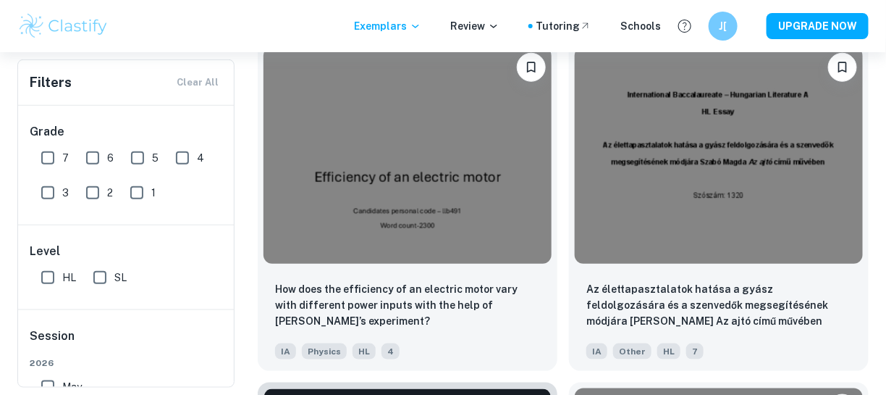  I want to click on button: UPGRADE NOW, so click(817, 26).